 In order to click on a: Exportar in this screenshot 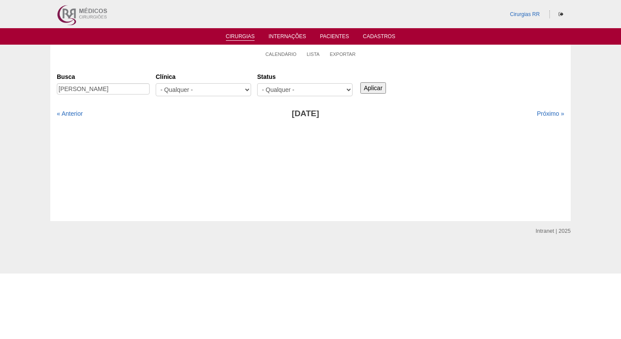, I will do `click(343, 54)`.